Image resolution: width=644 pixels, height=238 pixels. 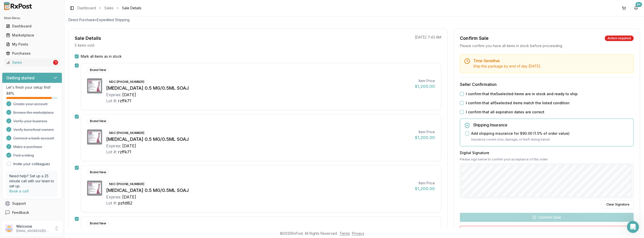 What do you see at coordinates (32, 26) in the screenshot?
I see `div: Dashboard` at bounding box center [32, 26].